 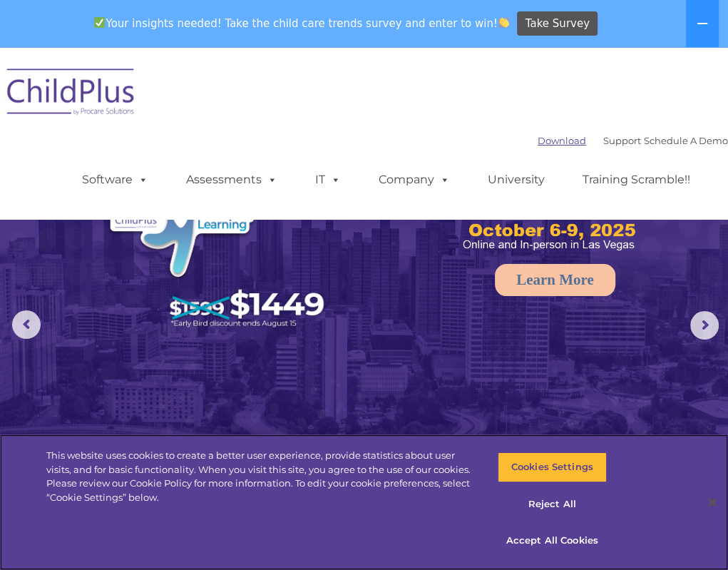 What do you see at coordinates (414, 180) in the screenshot?
I see `a: Company` at bounding box center [414, 180].